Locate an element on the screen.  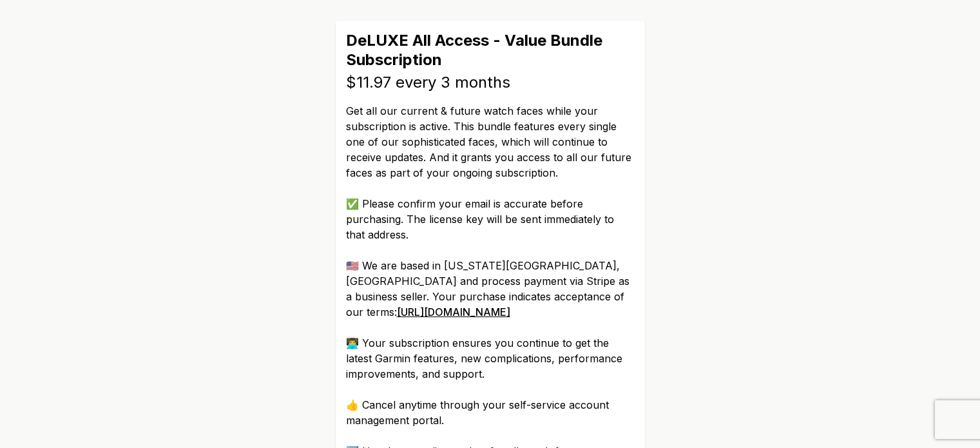
p: ✅ Please confirm your email is accurate before purchasing. The license key will be sent immediate... is located at coordinates (490, 219).